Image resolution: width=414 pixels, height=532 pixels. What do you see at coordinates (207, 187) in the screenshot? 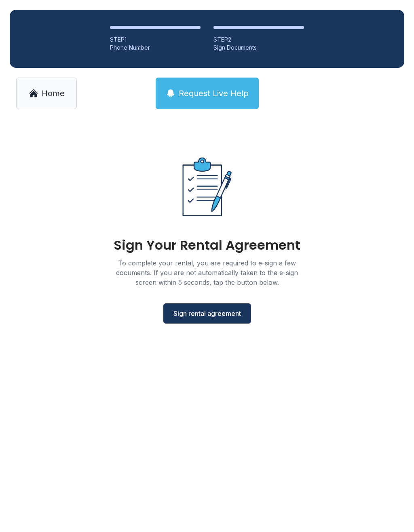
I see `img: Rental agreement document illustration` at bounding box center [207, 187].